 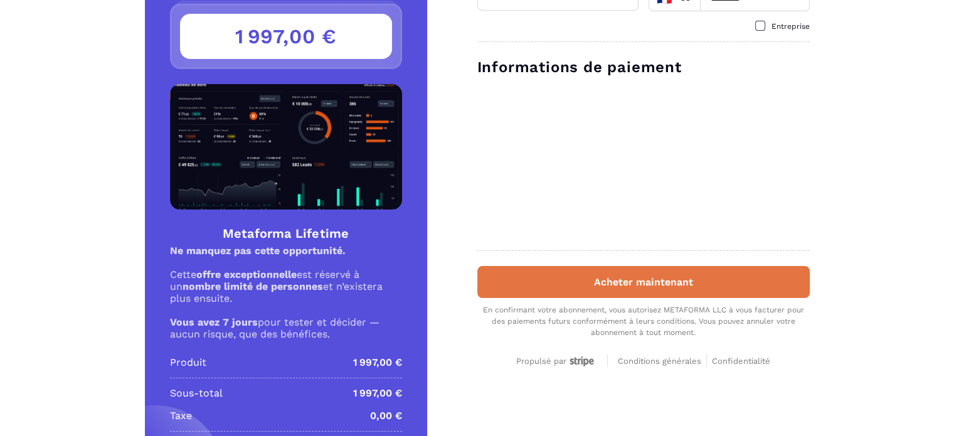 What do you see at coordinates (741, 361) in the screenshot?
I see `span: Confidentialité` at bounding box center [741, 361].